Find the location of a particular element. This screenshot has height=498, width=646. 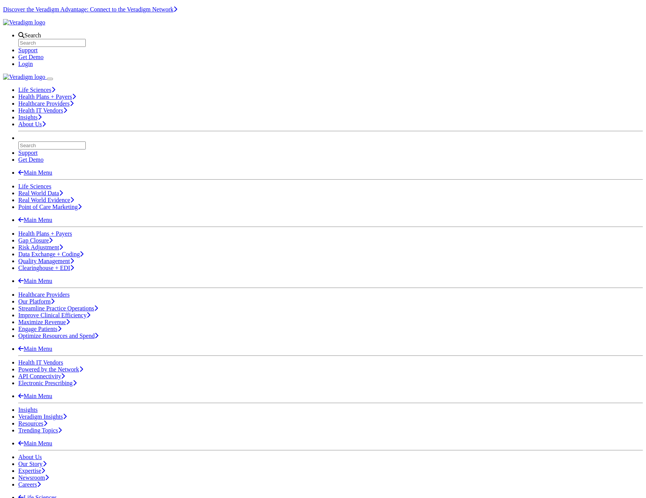

a: Login is located at coordinates (26, 64).